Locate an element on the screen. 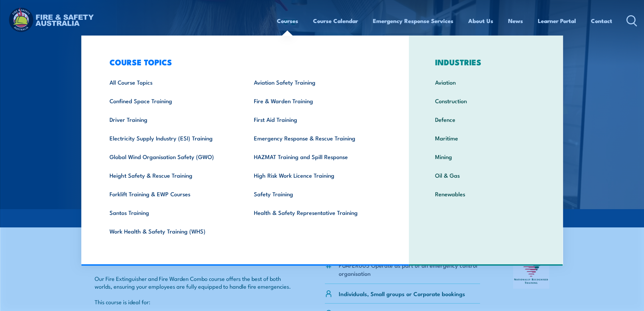 Image resolution: width=644 pixels, height=311 pixels. a: First Aid Training is located at coordinates (316, 119).